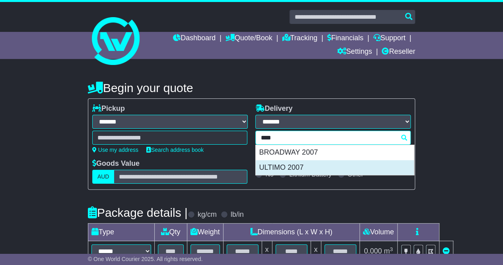 The image size is (503, 265). What do you see at coordinates (447, 251) in the screenshot?
I see `a: Remove this item` at bounding box center [447, 251].